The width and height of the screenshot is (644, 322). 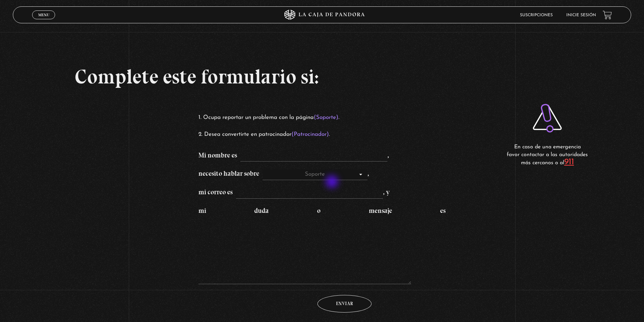 What do you see at coordinates (294, 155) in the screenshot?
I see `label: Mi nombre es ,` at bounding box center [294, 155].